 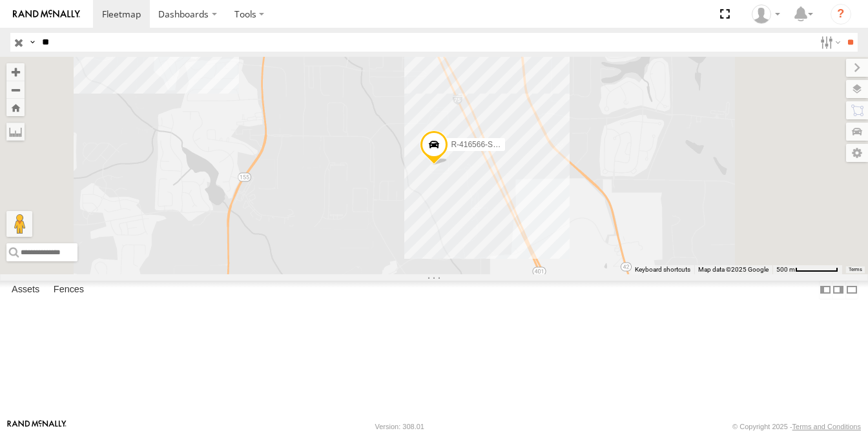 I want to click on img: rand-logo.svg, so click(x=47, y=14).